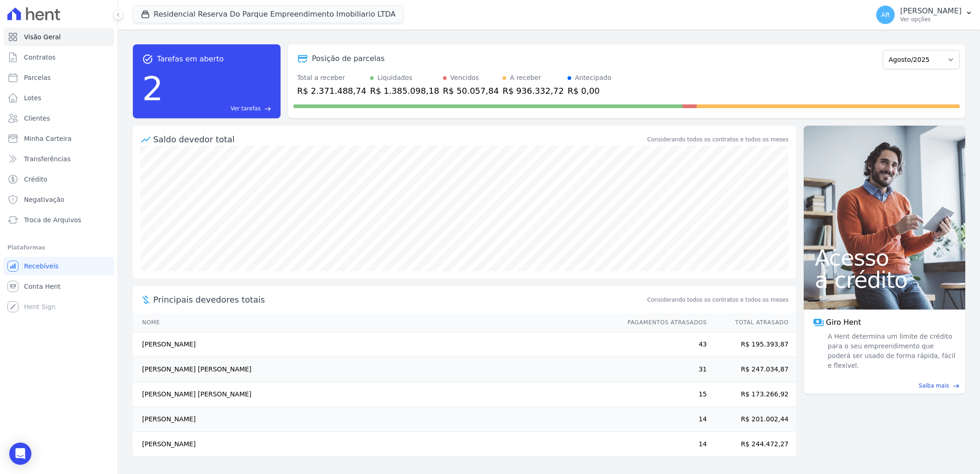  I want to click on a: Transferências, so click(59, 159).